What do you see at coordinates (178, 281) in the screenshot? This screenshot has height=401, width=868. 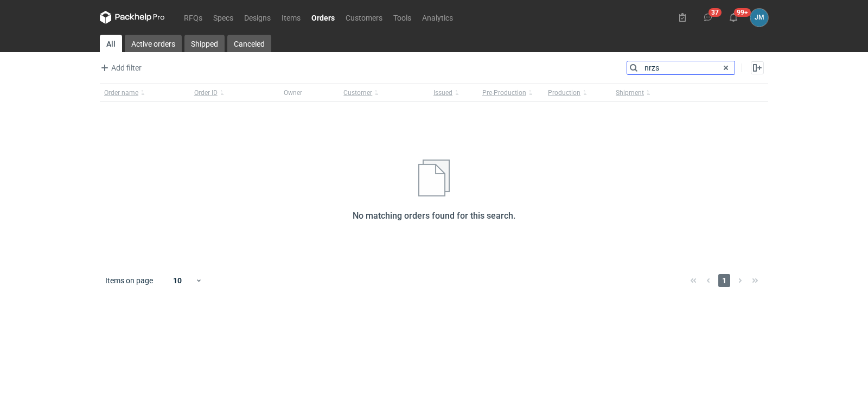 I see `div: 10` at bounding box center [178, 281].